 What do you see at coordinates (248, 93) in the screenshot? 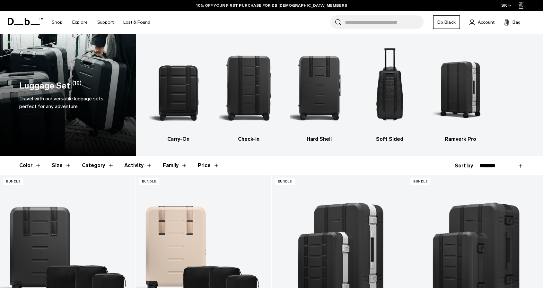
I see `a: Db Check-In` at bounding box center [248, 93].